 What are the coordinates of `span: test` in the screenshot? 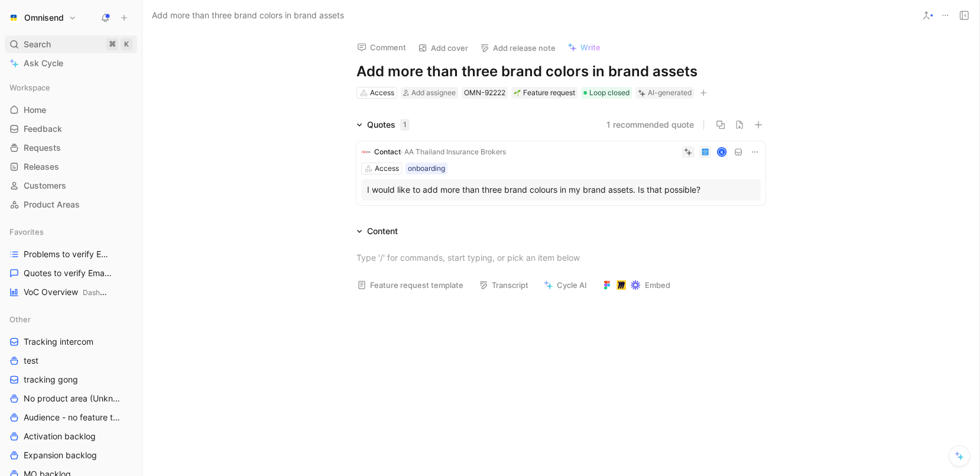 It's located at (31, 360).